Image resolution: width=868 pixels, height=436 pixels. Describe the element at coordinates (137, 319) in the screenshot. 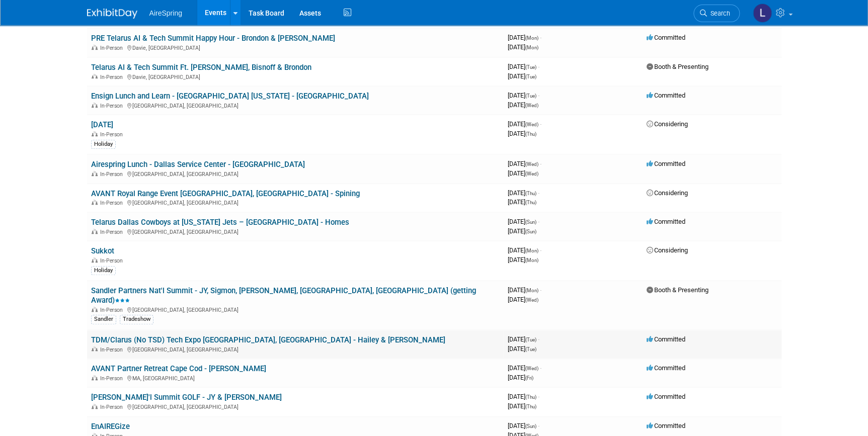

I see `div: Tradeshow` at that location.